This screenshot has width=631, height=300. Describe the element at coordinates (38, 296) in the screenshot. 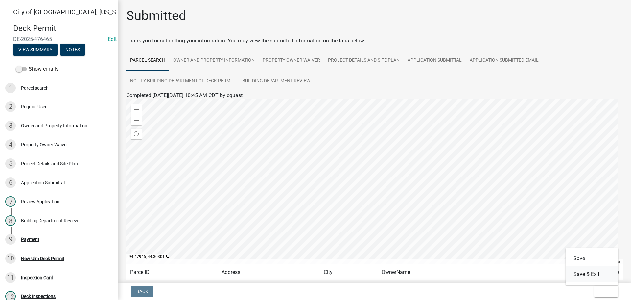

I see `div: Deck Inspections` at that location.